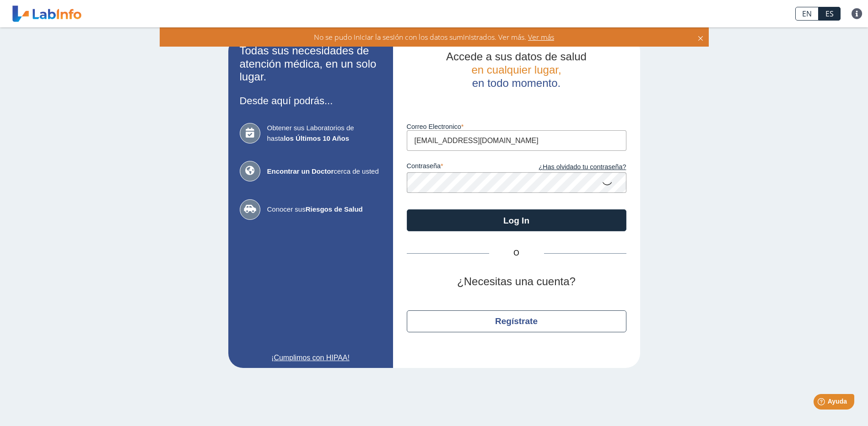 This screenshot has width=868, height=426. I want to click on h2: Todas sus necesidades de atención médica, en un solo lugar., so click(311, 64).